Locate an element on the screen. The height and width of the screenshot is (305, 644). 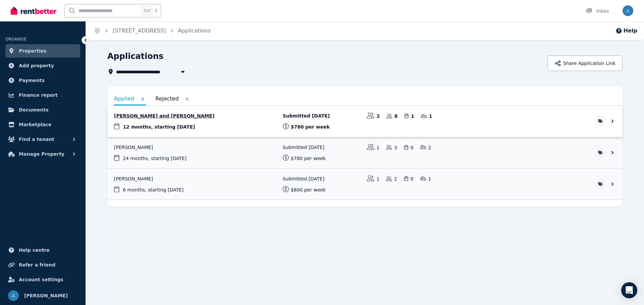
span: Manage Property is located at coordinates (42, 154).